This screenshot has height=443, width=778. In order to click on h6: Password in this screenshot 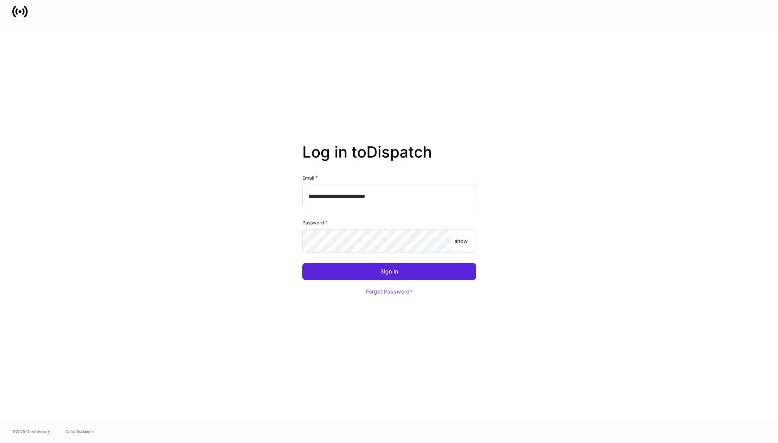, I will do `click(315, 222)`.